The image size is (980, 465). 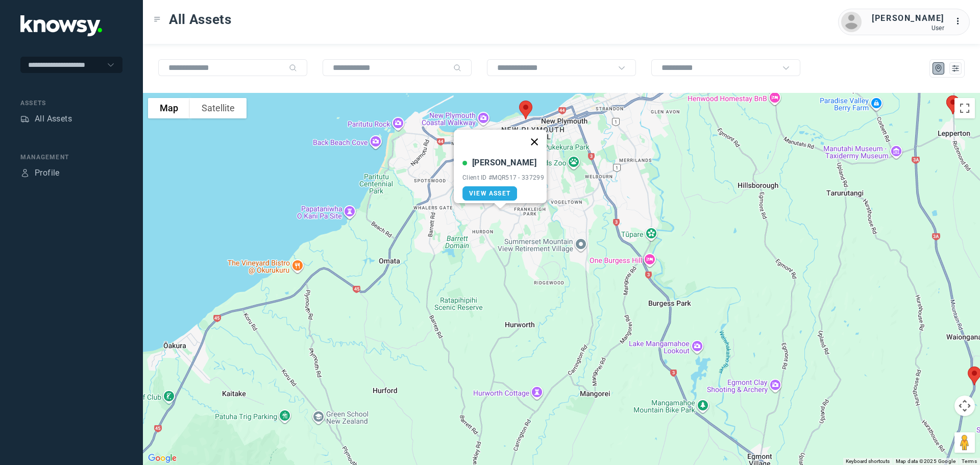 What do you see at coordinates (867, 461) in the screenshot?
I see `button: Keyboard shortcuts` at bounding box center [867, 461].